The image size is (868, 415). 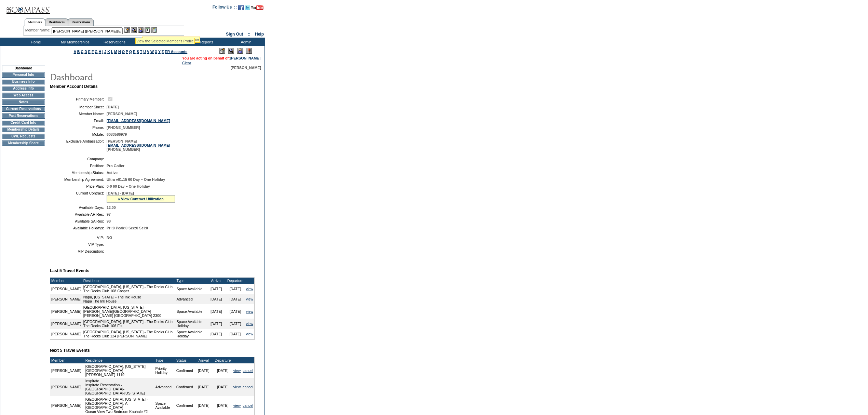 I want to click on td: Phone:, so click(x=78, y=127).